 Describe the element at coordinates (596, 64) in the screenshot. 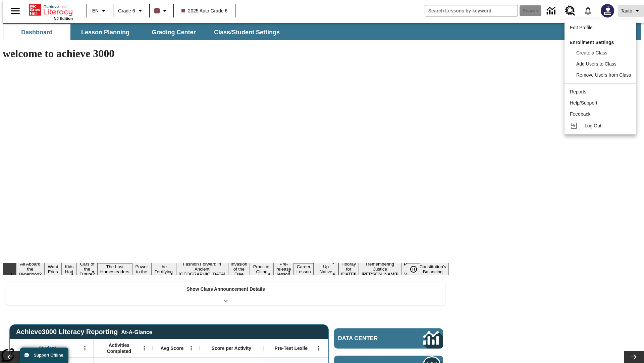

I see `span: Add Users to Class` at that location.